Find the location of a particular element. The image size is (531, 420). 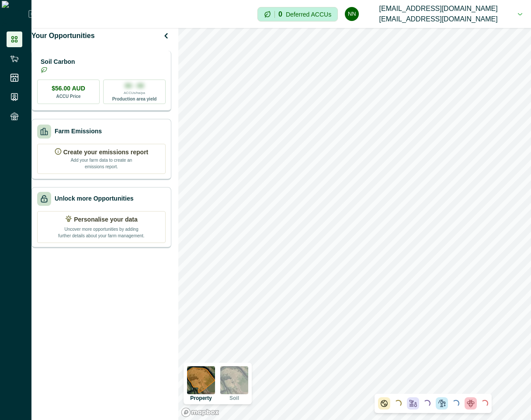

p: Soil Carbon is located at coordinates (57, 62).